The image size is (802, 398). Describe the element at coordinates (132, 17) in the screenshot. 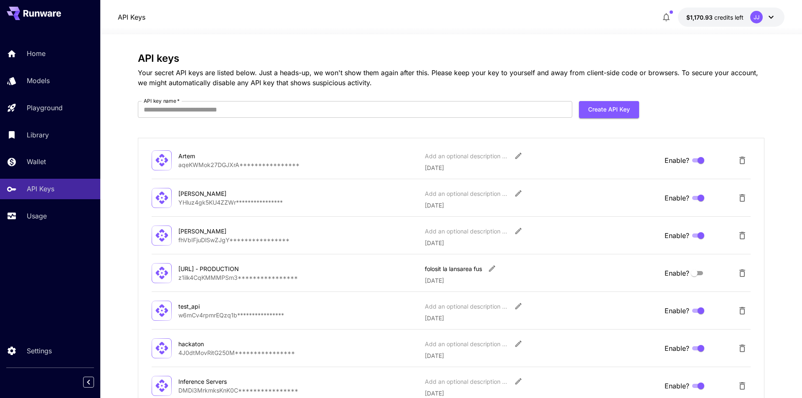

I see `a: API Keys` at that location.